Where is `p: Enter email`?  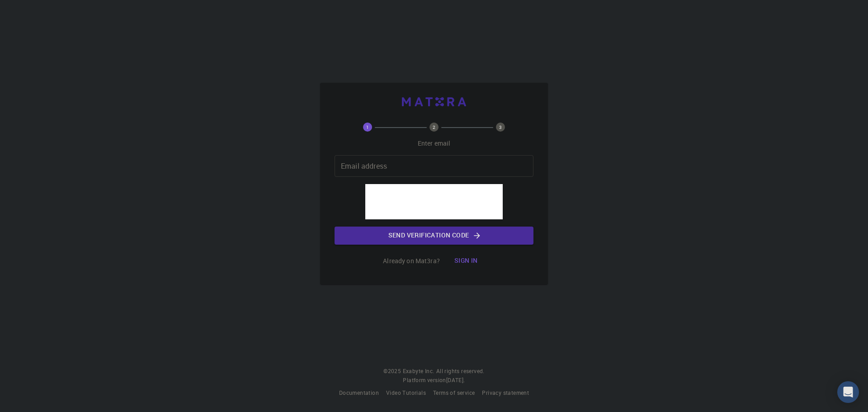
p: Enter email is located at coordinates (434, 143).